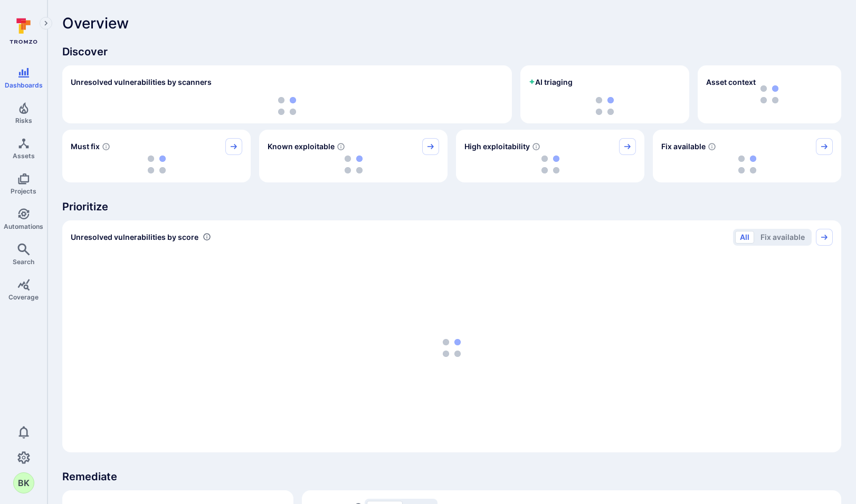  Describe the element at coordinates (550, 156) in the screenshot. I see `div: High exploitability` at that location.